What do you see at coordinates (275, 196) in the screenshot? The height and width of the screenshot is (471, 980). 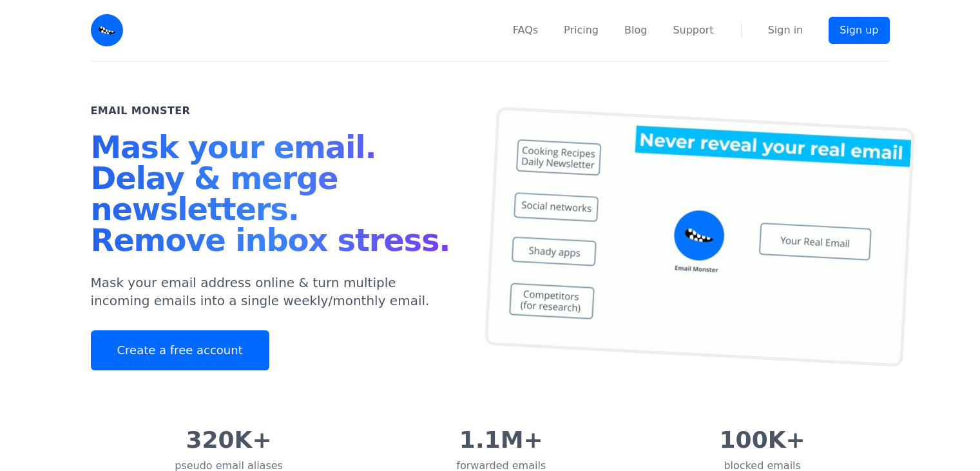 I see `h1: Mask your email. Delay & merge newsletters. Remove inbox stress.` at bounding box center [275, 196].